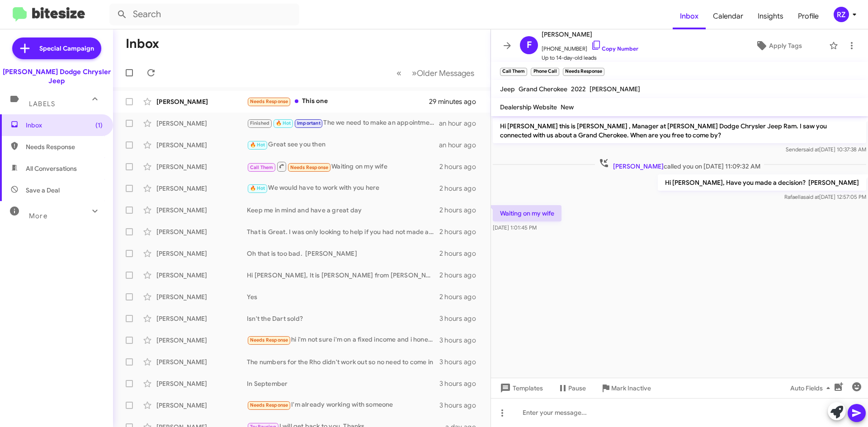 Image resolution: width=868 pixels, height=427 pixels. What do you see at coordinates (67, 49) in the screenshot?
I see `span: Special Campaign` at bounding box center [67, 49].